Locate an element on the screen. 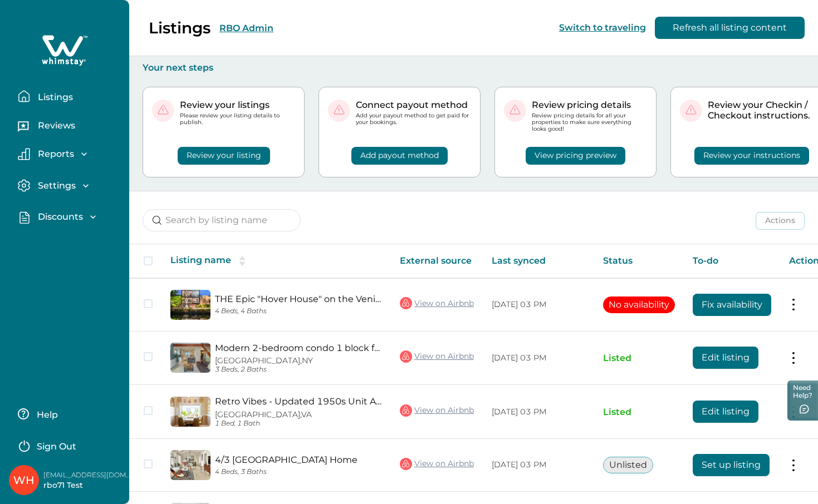 This screenshot has height=504, width=818. p: Please review your listing details to publish. is located at coordinates (237, 119).